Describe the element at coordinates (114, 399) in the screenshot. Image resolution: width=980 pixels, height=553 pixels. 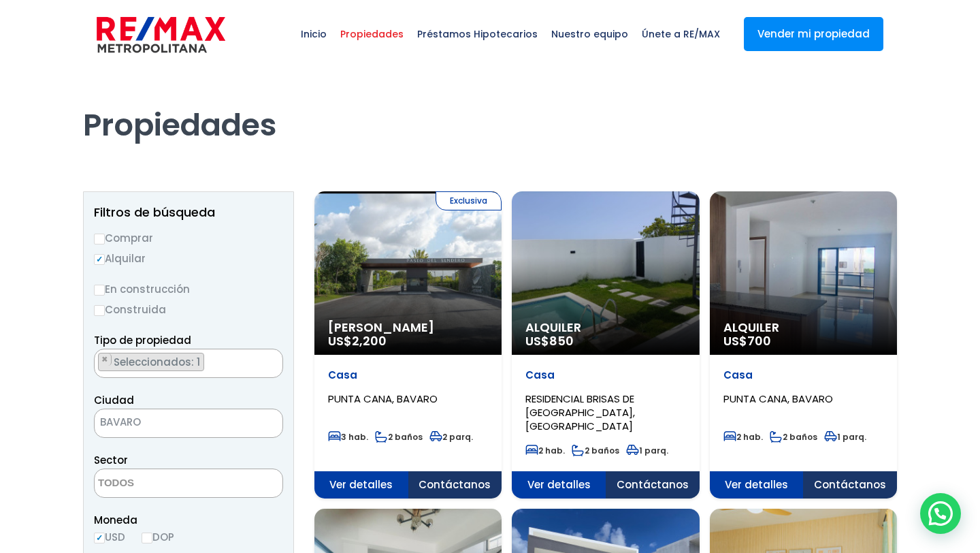
I see `span: Ciudad` at that location.